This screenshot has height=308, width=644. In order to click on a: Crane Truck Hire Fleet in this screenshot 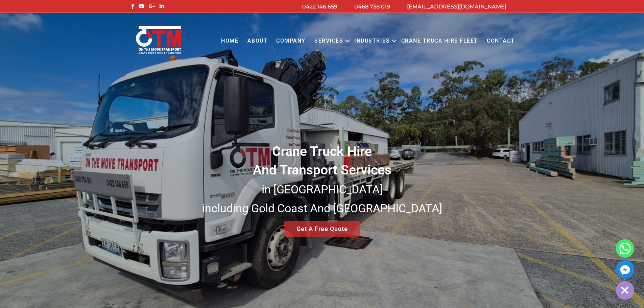, I will do `click(439, 41)`.